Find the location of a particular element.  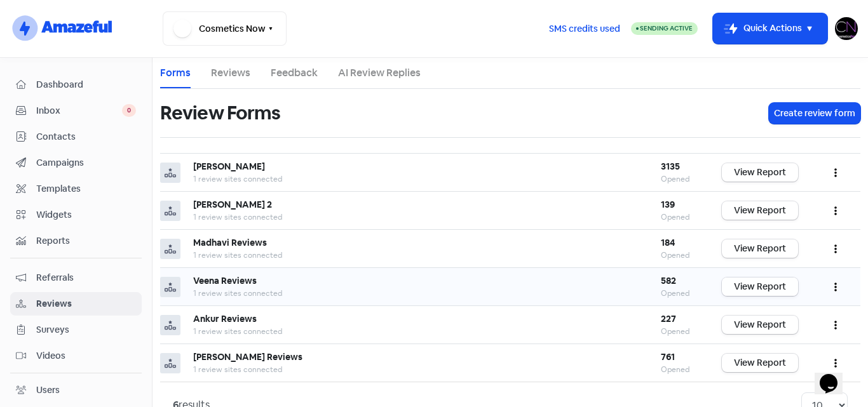

span: Contacts is located at coordinates (85, 136).